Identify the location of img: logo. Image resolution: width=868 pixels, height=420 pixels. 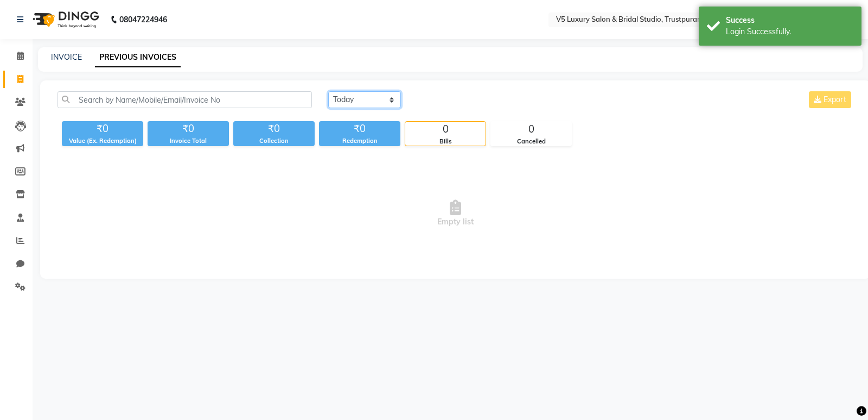
(64, 19).